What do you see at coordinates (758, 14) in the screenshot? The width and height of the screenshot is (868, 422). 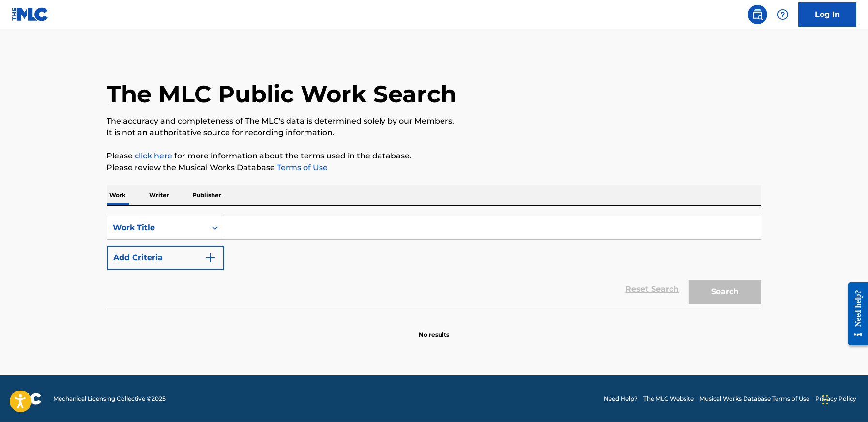 I see `img: search` at bounding box center [758, 14].